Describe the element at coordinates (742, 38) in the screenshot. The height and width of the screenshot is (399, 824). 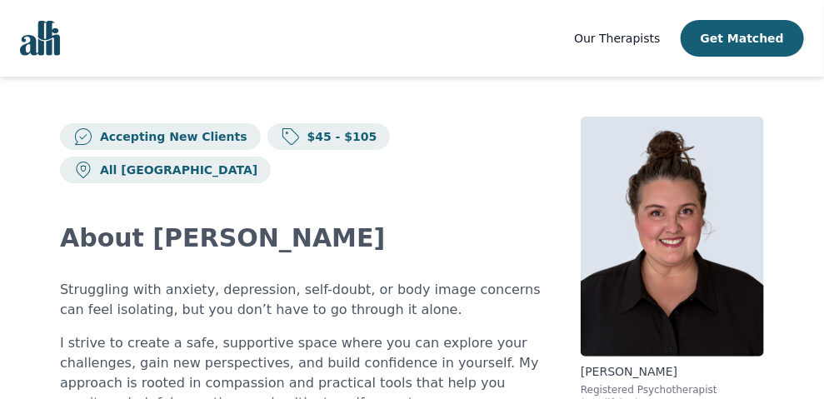
I see `a: Get Matched` at that location.